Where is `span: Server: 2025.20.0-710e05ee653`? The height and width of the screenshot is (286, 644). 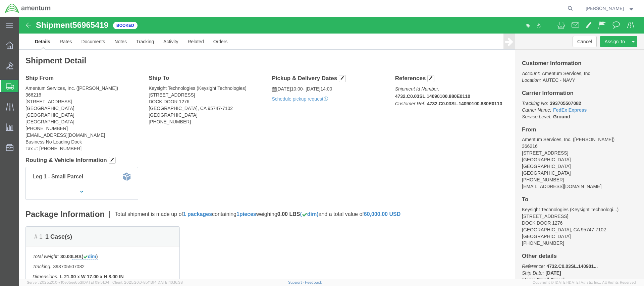
span: Server: 2025.20.0-710e05ee653 is located at coordinates (68, 282).